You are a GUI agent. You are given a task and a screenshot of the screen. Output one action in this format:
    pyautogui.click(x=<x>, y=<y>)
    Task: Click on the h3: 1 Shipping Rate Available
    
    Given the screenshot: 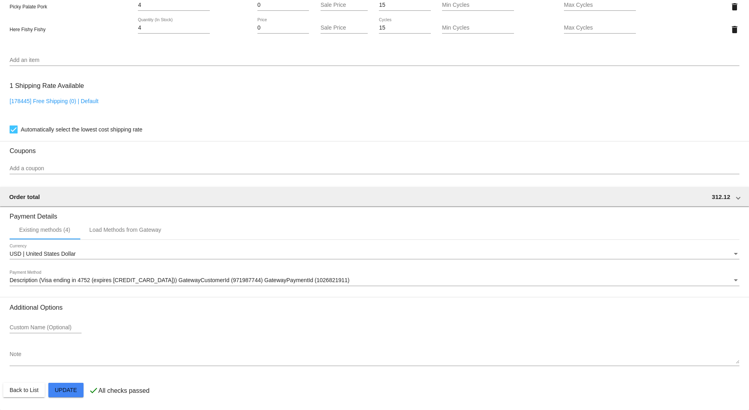 What is the action you would take?
    pyautogui.click(x=47, y=86)
    